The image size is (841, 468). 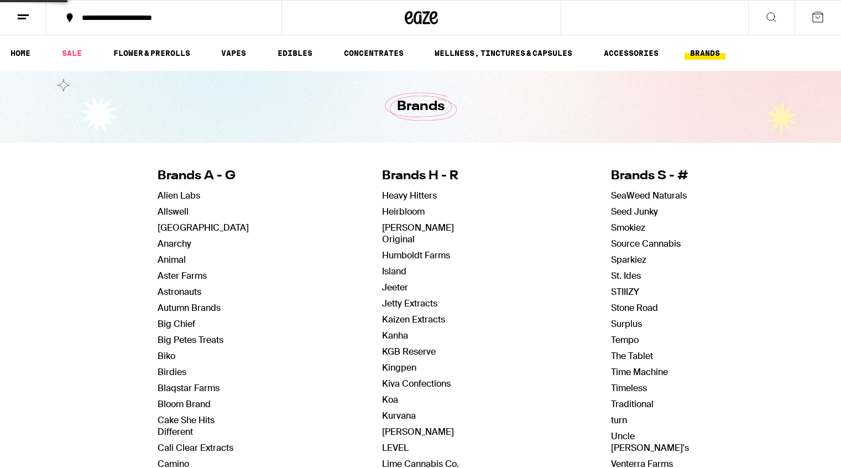 What do you see at coordinates (171, 259) in the screenshot?
I see `a: Animal` at bounding box center [171, 259].